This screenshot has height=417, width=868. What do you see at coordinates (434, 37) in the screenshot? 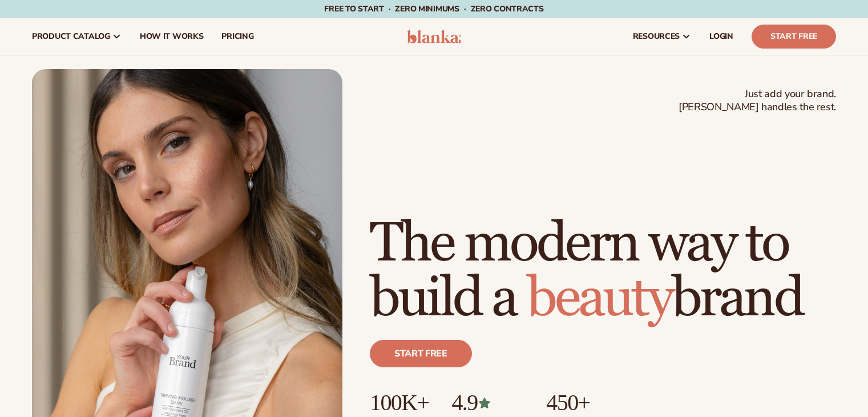
I see `img: logo` at bounding box center [434, 37].